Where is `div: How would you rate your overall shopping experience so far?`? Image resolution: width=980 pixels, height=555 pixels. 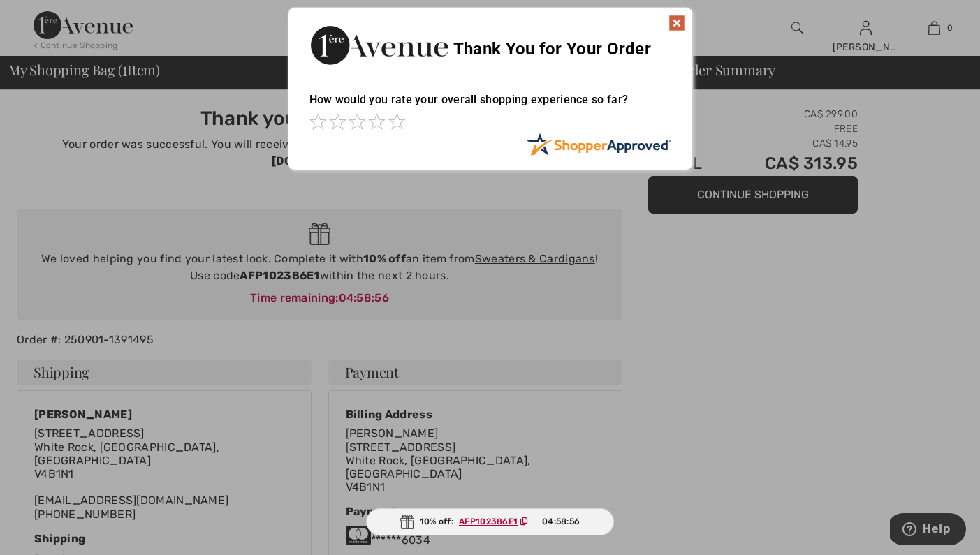
div: How would you rate your overall shopping experience so far? is located at coordinates (490, 105).